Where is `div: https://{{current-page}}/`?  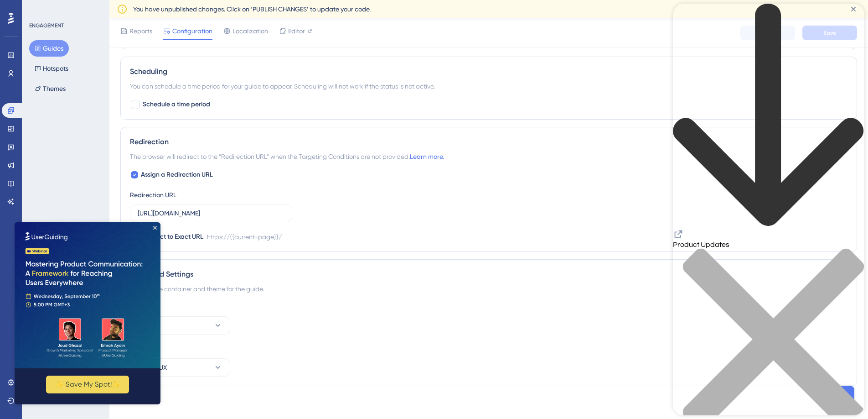 div: https://{{current-page}}/ is located at coordinates (244, 237).